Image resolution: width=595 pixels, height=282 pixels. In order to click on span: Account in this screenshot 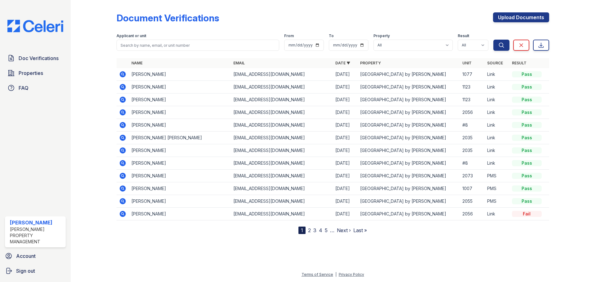, I will do `click(26, 256)`.